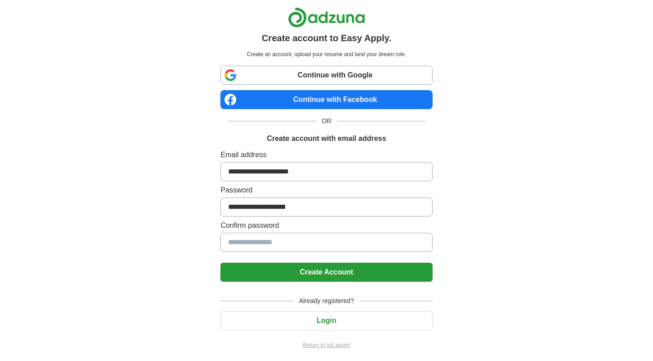  Describe the element at coordinates (326, 301) in the screenshot. I see `span: Already registered?` at that location.